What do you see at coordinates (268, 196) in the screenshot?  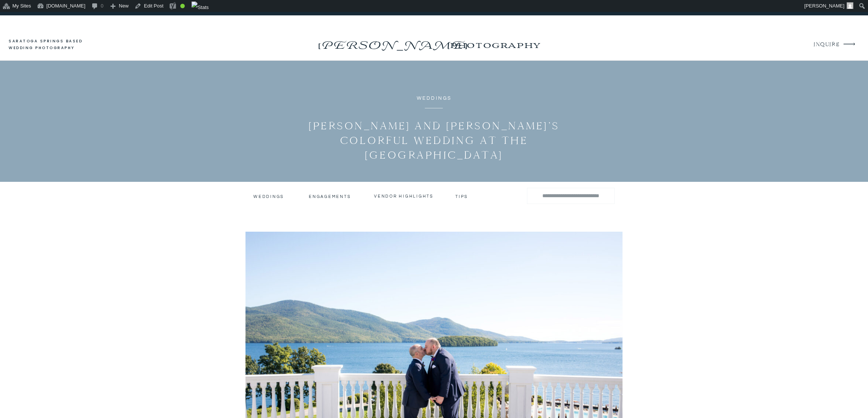 I see `h3: Weddings` at bounding box center [268, 196].